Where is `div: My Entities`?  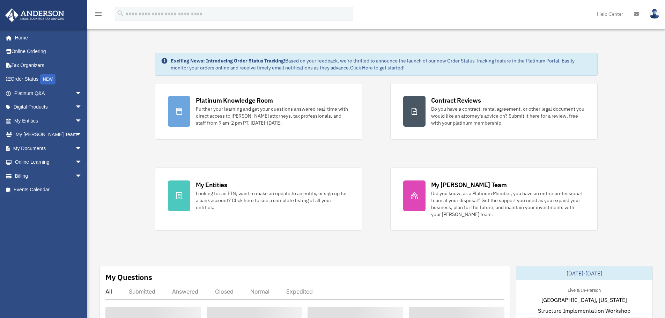
div: My Entities is located at coordinates (211, 185).